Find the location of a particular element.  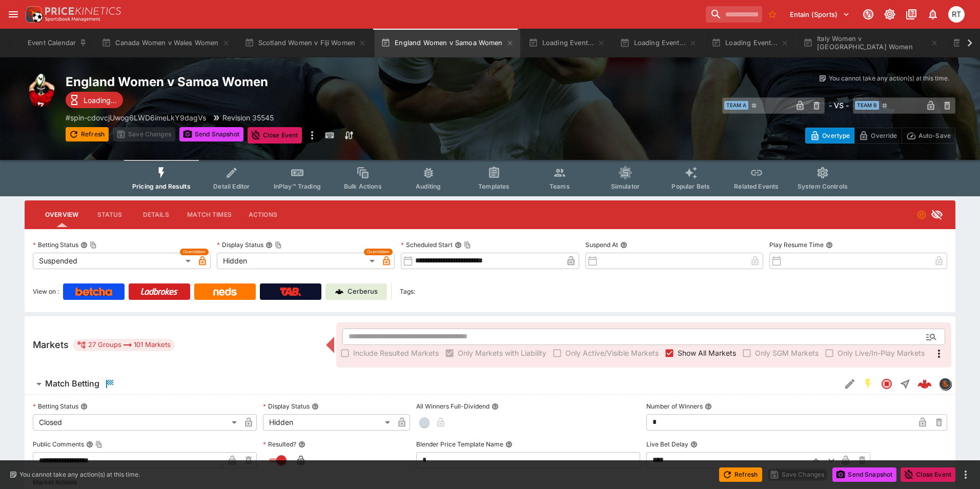

button: Override is located at coordinates (878, 136).